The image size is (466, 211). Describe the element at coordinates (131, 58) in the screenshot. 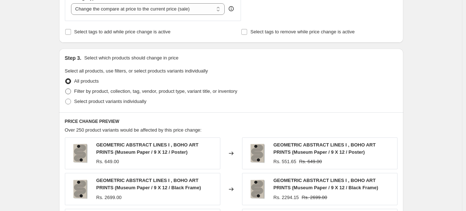

I see `p: Select which products should change in price` at that location.